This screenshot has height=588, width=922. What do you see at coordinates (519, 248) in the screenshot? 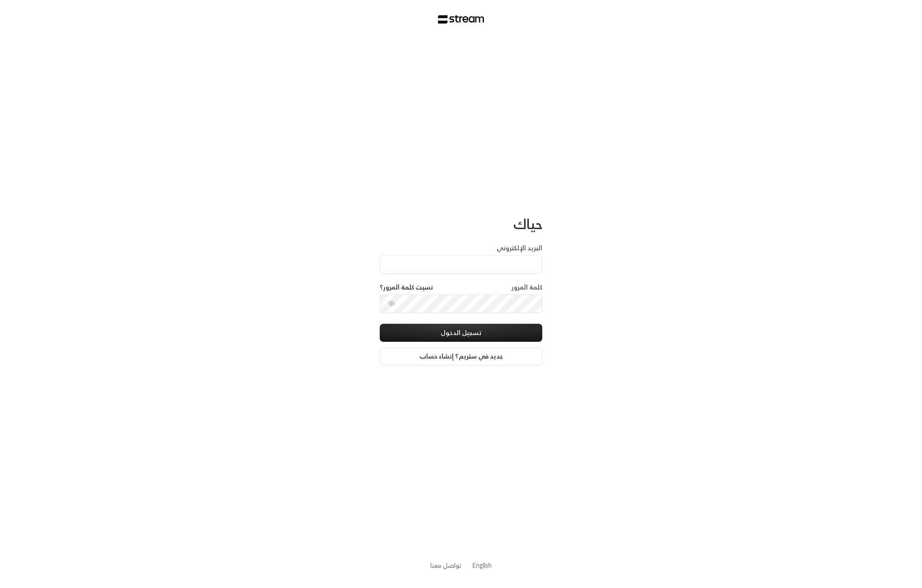
I see `label: البريد الإلكتروني` at bounding box center [519, 248].